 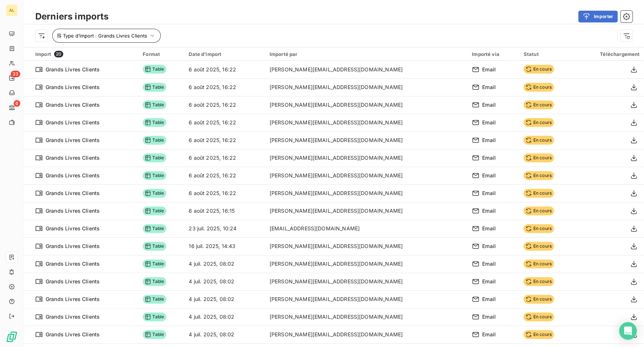 What do you see at coordinates (224, 211) in the screenshot?
I see `td: 6 août 2025, 16:15` at bounding box center [224, 211].